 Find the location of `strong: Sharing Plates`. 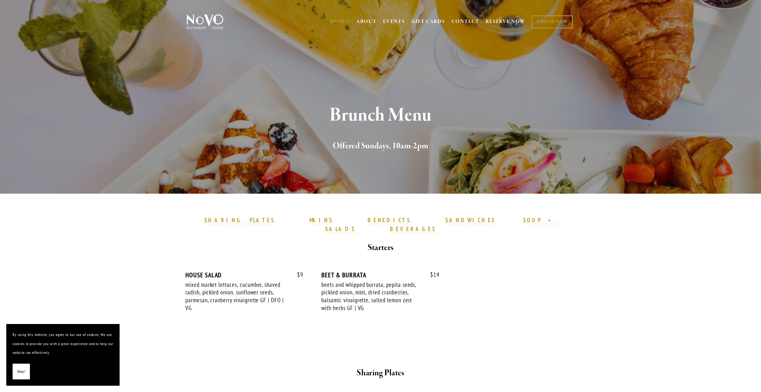

strong: Sharing Plates is located at coordinates (380, 373).